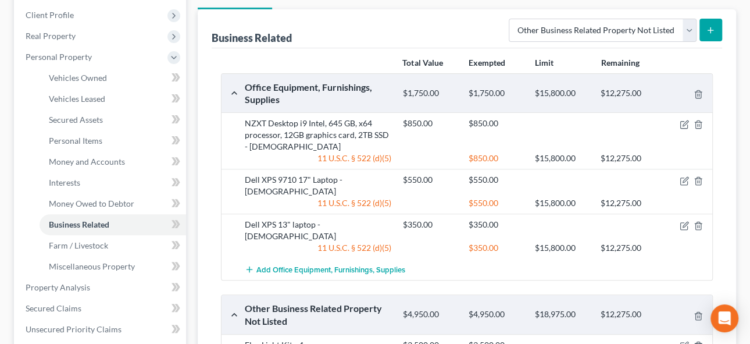 The image size is (750, 344). I want to click on span: Personal Items, so click(76, 140).